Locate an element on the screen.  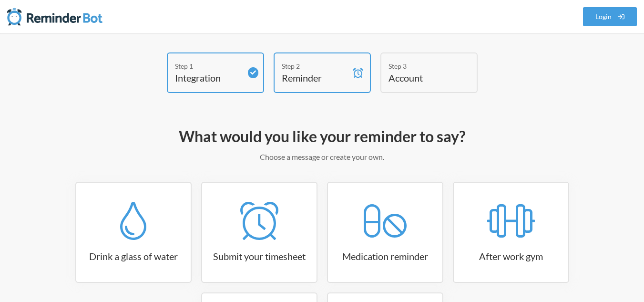
h3: After work gym is located at coordinates (511, 256).